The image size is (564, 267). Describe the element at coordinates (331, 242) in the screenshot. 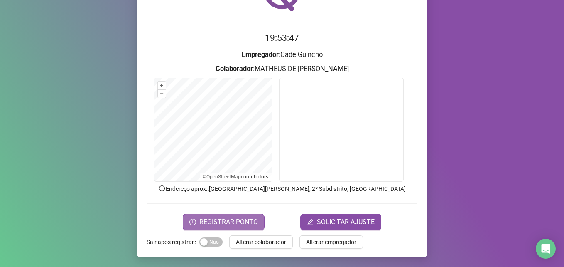

I see `span: Alterar empregador` at that location.